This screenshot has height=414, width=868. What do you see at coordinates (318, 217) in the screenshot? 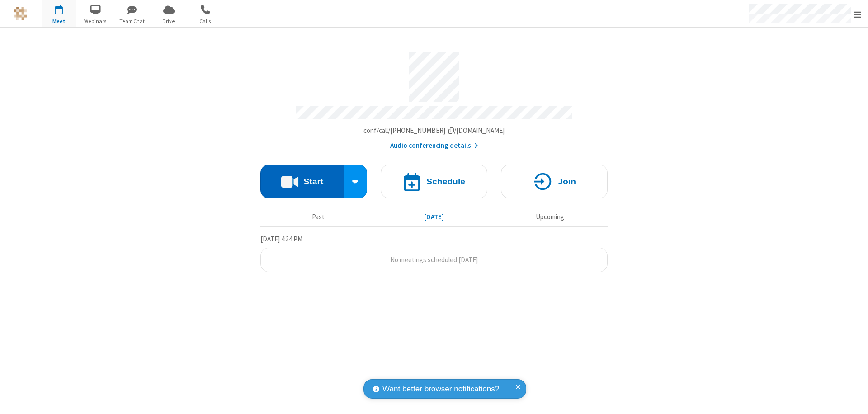
I see `button: Past` at bounding box center [318, 217].